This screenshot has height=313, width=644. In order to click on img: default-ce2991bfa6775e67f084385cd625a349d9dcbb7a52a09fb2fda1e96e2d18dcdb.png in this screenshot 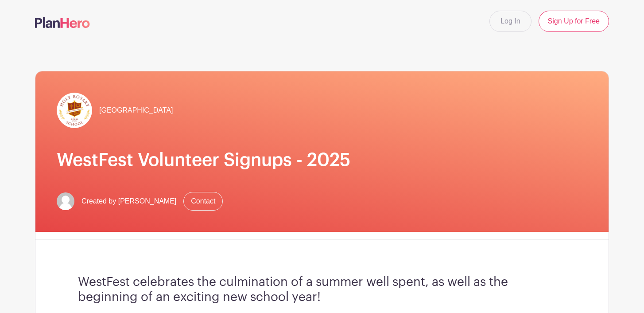, I will do `click(66, 201)`.